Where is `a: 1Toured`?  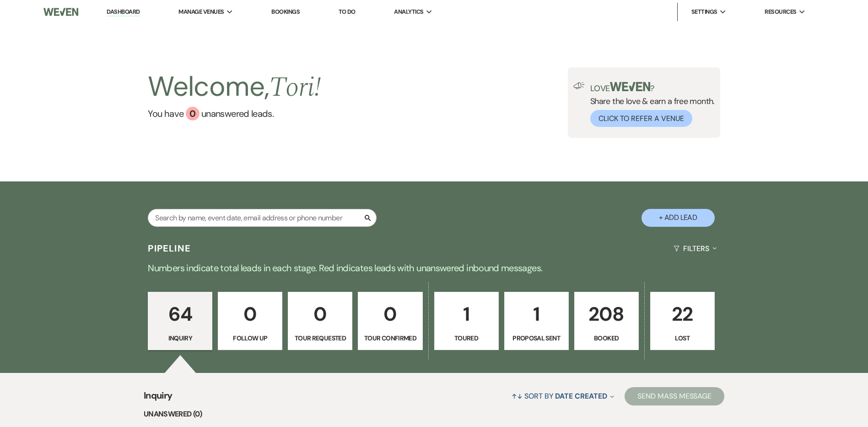 a: 1Toured is located at coordinates (466, 321).